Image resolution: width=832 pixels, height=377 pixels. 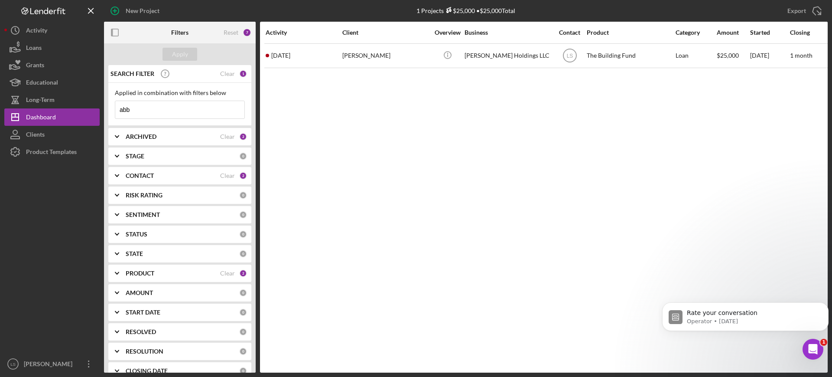 I want to click on div: Amount, so click(x=733, y=33).